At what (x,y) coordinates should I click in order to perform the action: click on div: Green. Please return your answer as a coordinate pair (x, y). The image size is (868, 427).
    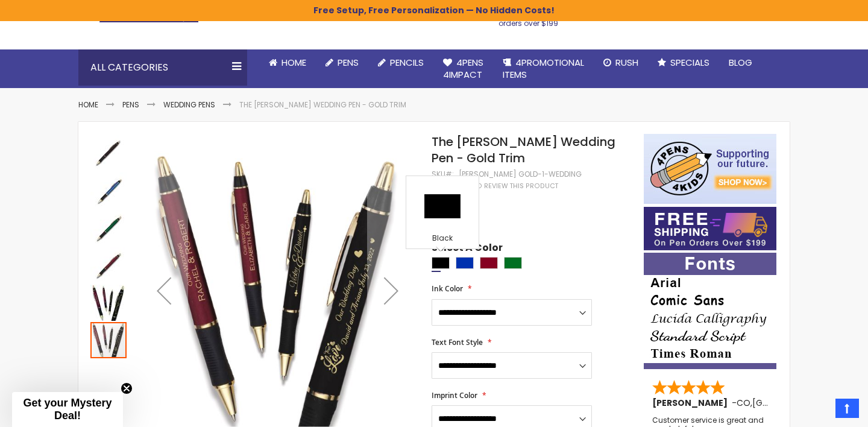
    Looking at the image, I should click on (513, 263).